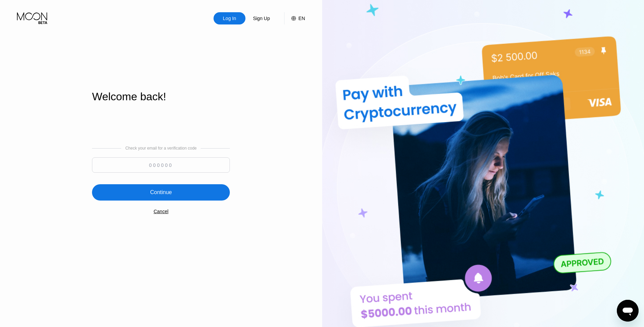 The height and width of the screenshot is (327, 644). What do you see at coordinates (161, 97) in the screenshot?
I see `div: Welcome back!` at bounding box center [161, 97].